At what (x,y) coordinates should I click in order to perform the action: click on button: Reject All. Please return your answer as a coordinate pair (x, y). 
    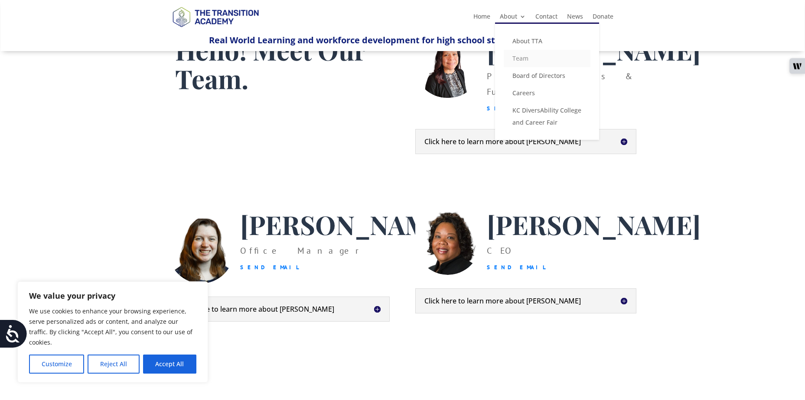
    Looking at the image, I should click on (113, 364).